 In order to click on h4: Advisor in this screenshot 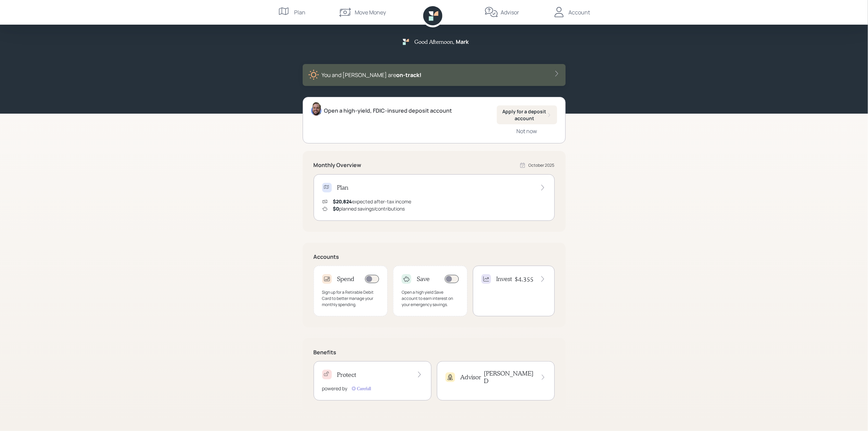, I will do `click(471, 377)`.